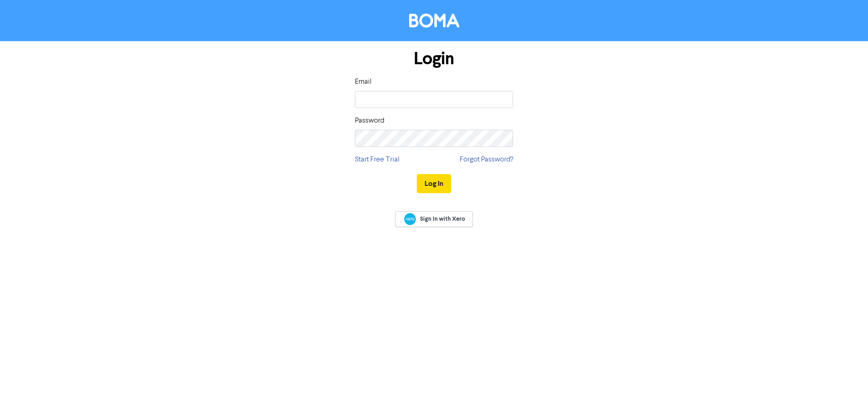 Image resolution: width=868 pixels, height=412 pixels. Describe the element at coordinates (434, 59) in the screenshot. I see `h1: Login` at that location.